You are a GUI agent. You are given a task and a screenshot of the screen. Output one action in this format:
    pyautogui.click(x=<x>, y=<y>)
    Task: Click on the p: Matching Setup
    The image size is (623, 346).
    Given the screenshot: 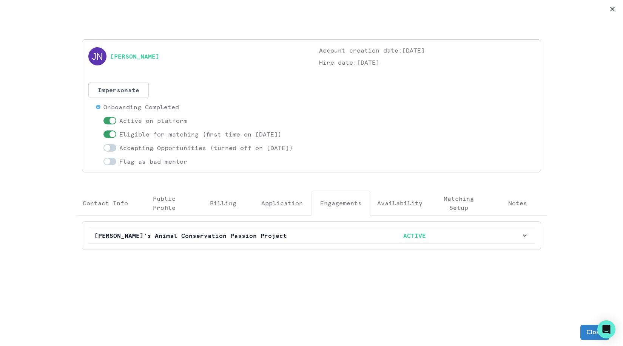 What is the action you would take?
    pyautogui.click(x=459, y=203)
    